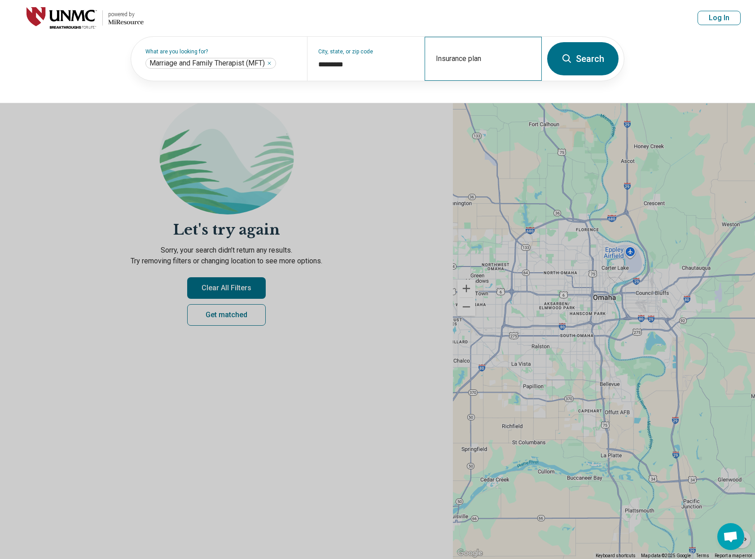 The width and height of the screenshot is (755, 559). What do you see at coordinates (730, 537) in the screenshot?
I see `div: Open chat` at bounding box center [730, 537].